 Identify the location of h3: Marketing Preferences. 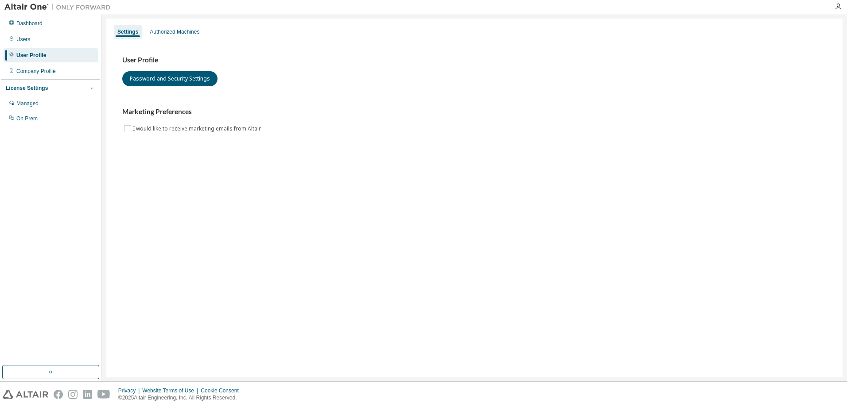
(474, 112).